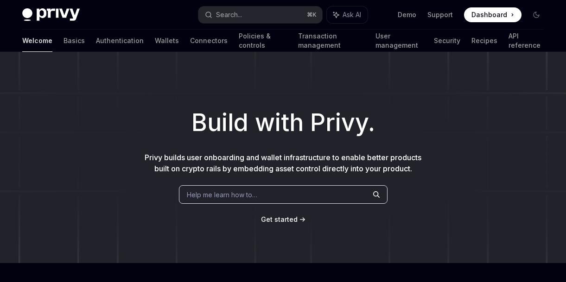 This screenshot has height=282, width=566. What do you see at coordinates (229, 15) in the screenshot?
I see `div: Search...` at bounding box center [229, 15].